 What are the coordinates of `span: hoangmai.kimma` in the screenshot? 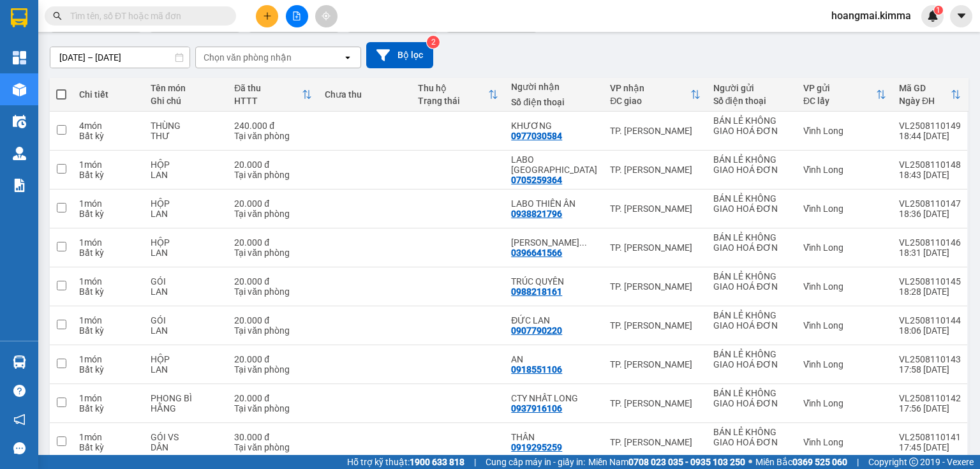 It's located at (871, 15).